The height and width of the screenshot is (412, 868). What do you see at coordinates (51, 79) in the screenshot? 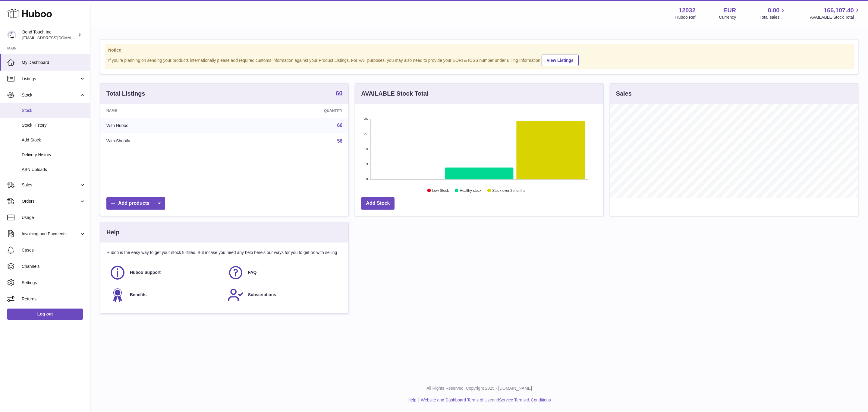
I see `span: Listings` at bounding box center [51, 79].